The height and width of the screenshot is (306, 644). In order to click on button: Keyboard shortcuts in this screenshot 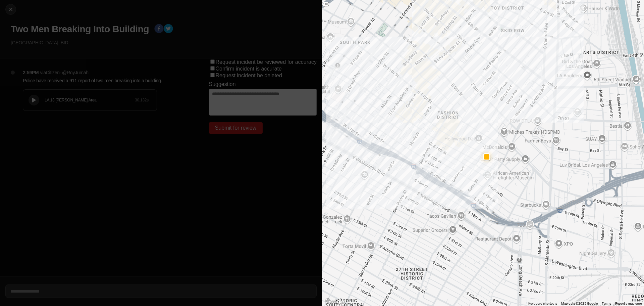, I will do `click(543, 304)`.